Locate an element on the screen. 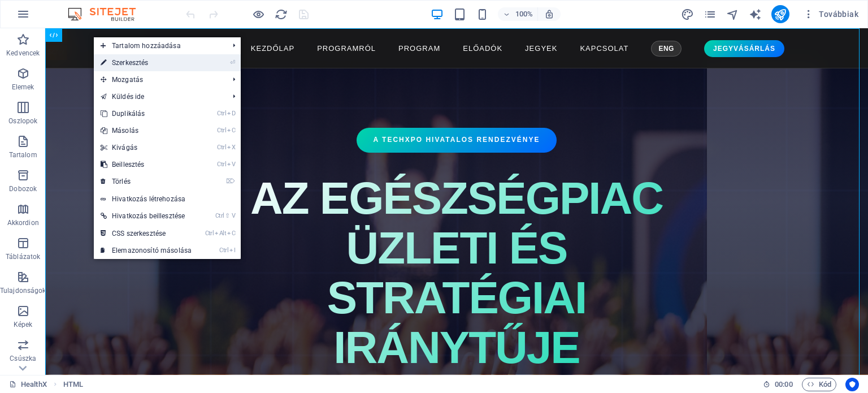  a: CtrlDDuplikálás is located at coordinates (146, 114).